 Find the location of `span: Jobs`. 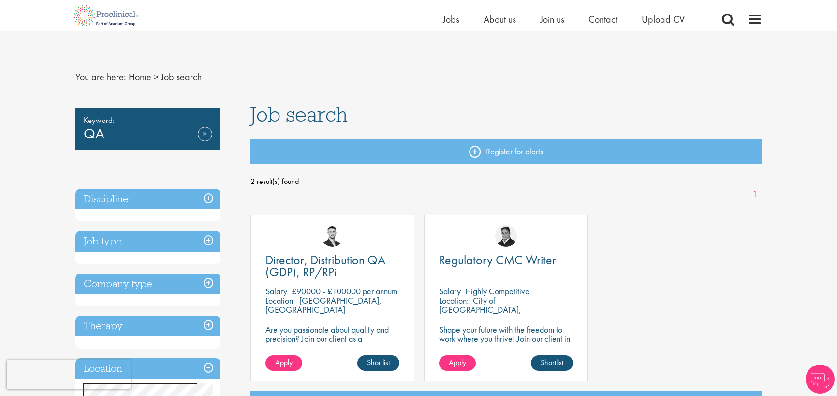

span: Jobs is located at coordinates (451, 19).